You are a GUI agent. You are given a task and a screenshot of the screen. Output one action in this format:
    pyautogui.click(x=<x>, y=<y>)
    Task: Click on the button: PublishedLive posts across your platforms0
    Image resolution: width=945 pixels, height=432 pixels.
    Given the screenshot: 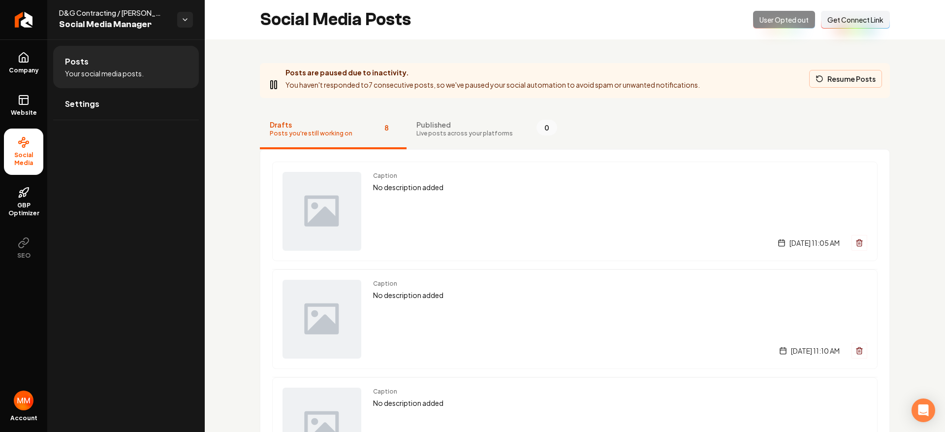 What is the action you would take?
    pyautogui.click(x=487, y=130)
    